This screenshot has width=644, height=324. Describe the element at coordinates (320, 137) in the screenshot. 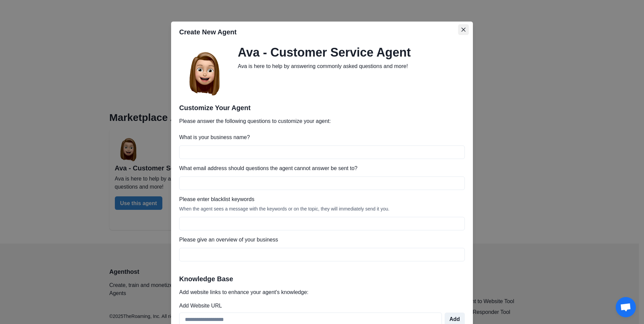

I see `label: What is your business name?` at that location.